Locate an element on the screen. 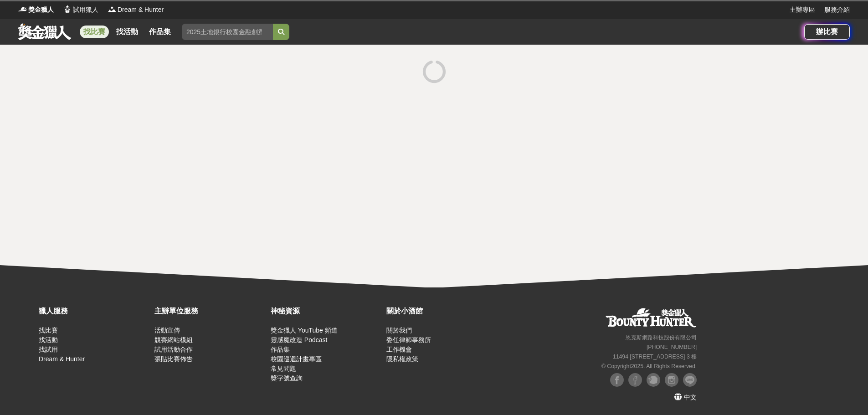  a: 主辦專區 is located at coordinates (802, 9).